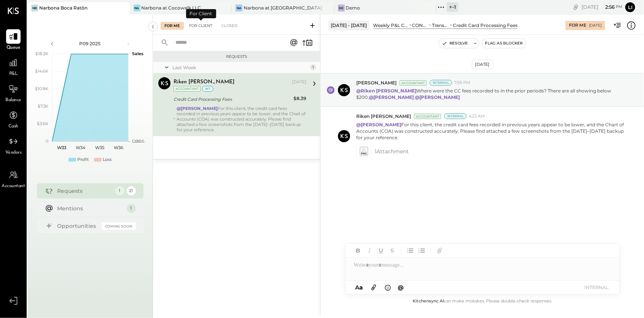  Describe the element at coordinates (300, 99) in the screenshot. I see `div: $8.39` at that location.